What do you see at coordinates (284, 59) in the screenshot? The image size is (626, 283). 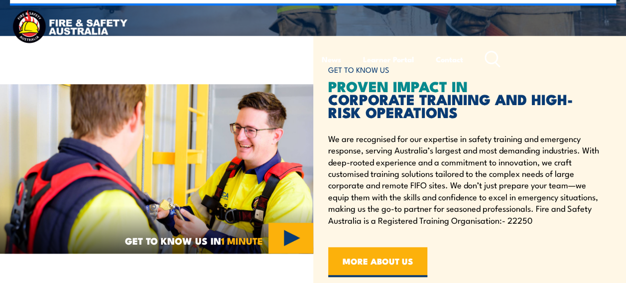 I see `a: About Us` at bounding box center [284, 59].